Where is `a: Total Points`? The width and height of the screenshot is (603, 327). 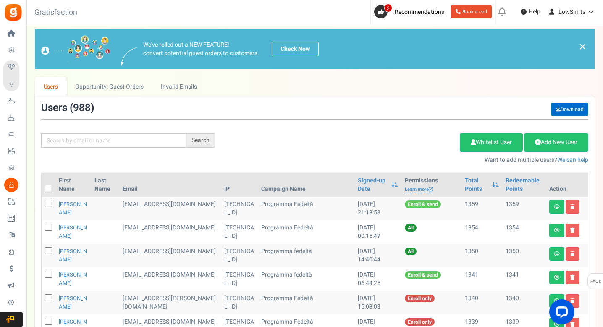
a: Total Points is located at coordinates (476, 185).